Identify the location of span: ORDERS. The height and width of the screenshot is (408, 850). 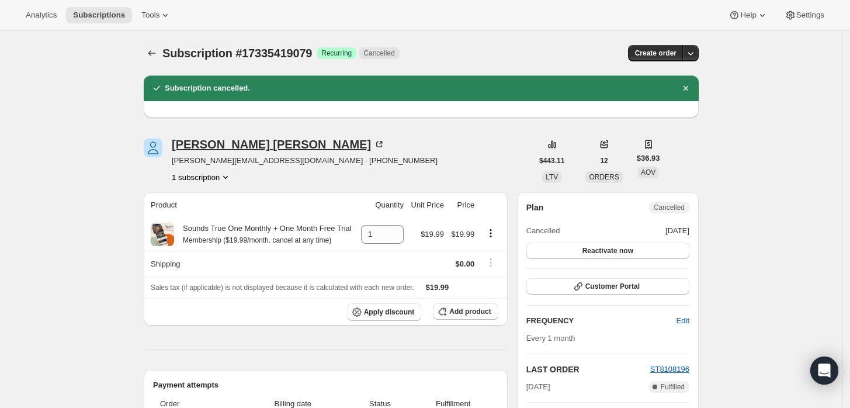
(603, 177).